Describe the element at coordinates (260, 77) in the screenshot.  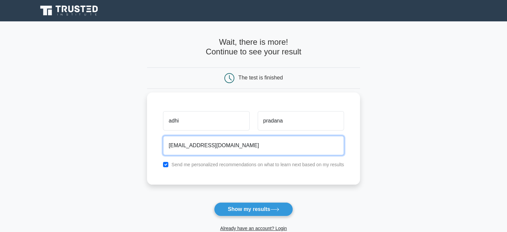
I see `div: The test is finished` at that location.